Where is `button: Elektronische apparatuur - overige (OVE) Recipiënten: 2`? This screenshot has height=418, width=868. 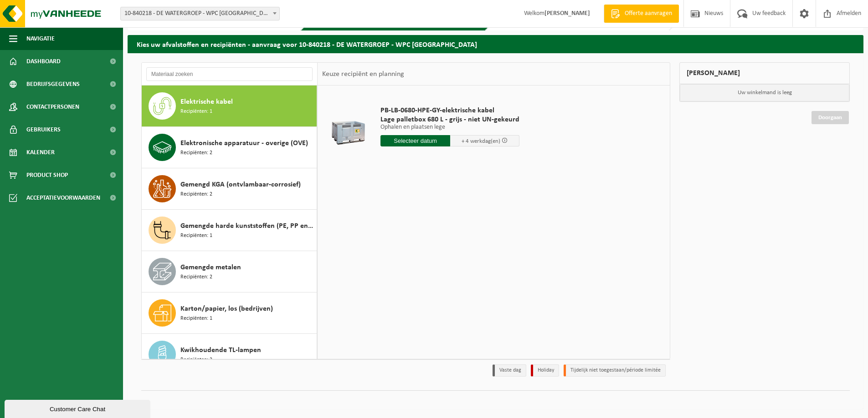
button: Elektronische apparatuur - overige (OVE) Recipiënten: 2 is located at coordinates (230, 147).